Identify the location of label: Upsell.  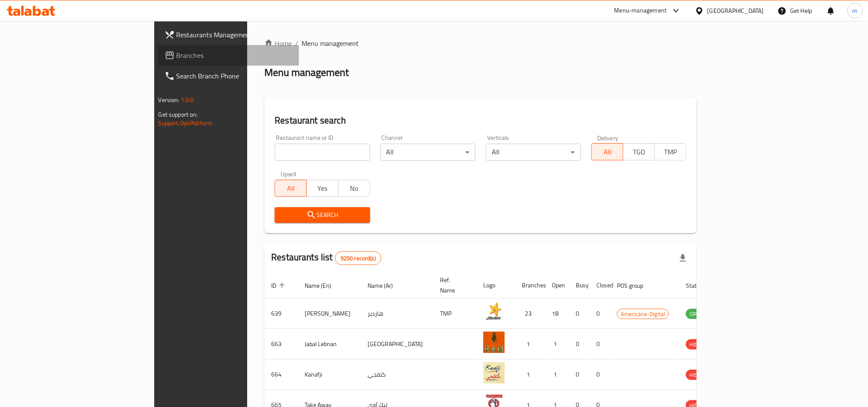
(288, 174).